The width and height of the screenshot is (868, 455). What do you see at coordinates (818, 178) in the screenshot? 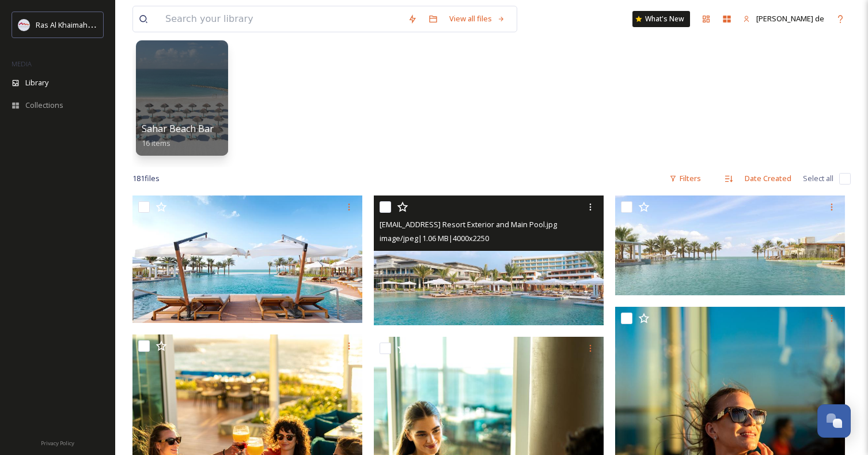
I see `span: Select all` at bounding box center [818, 178].